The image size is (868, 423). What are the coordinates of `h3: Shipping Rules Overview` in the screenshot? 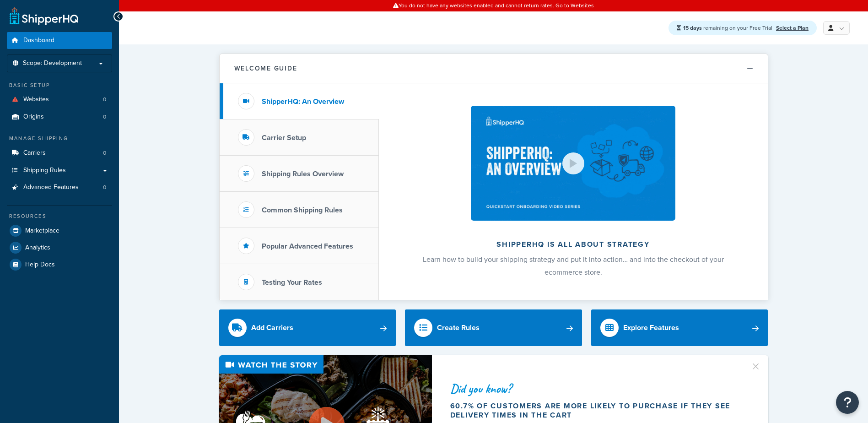 It's located at (302, 174).